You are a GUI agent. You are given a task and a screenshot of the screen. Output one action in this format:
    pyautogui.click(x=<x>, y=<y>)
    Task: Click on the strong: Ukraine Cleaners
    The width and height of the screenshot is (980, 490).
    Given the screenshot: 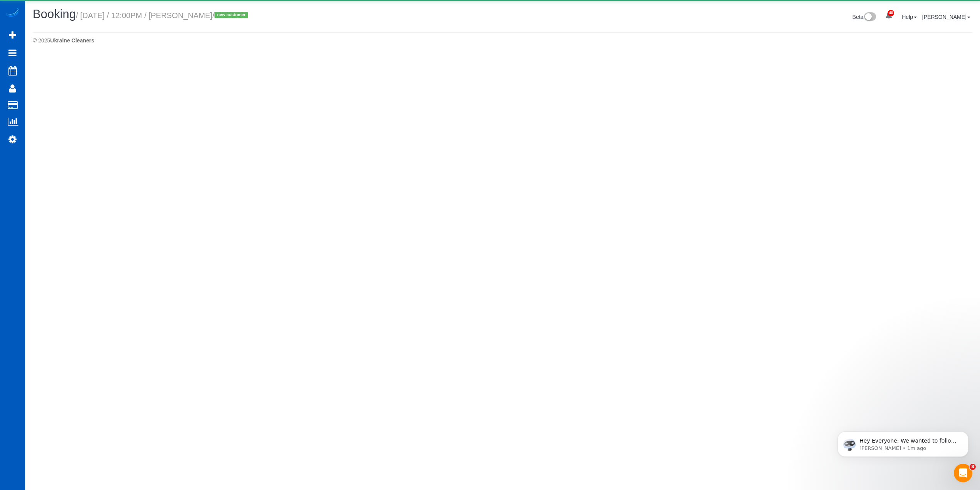 What is the action you would take?
    pyautogui.click(x=72, y=40)
    